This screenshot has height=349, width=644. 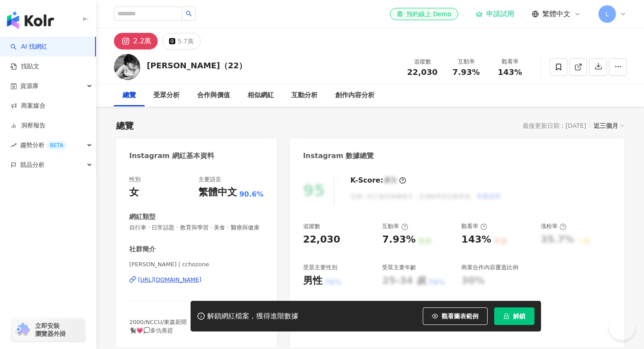 I want to click on div: 網紅類型, so click(x=142, y=217).